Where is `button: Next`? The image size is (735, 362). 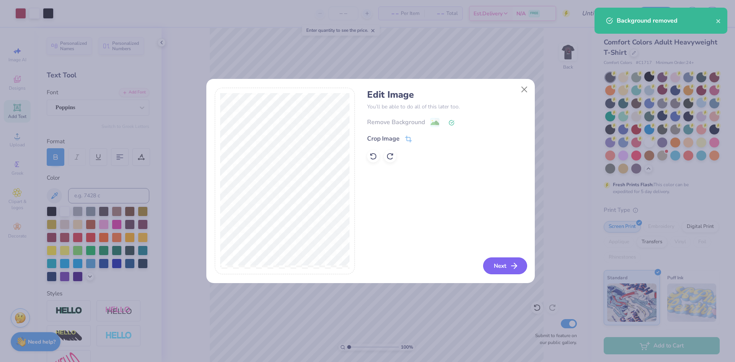 button: Next is located at coordinates (505, 266).